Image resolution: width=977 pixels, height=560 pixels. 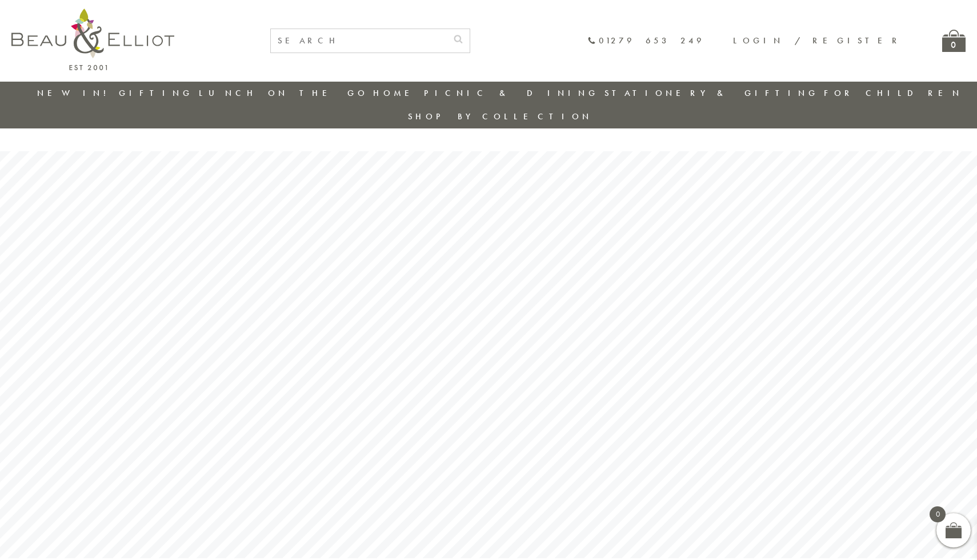 I want to click on a: New in!, so click(x=75, y=93).